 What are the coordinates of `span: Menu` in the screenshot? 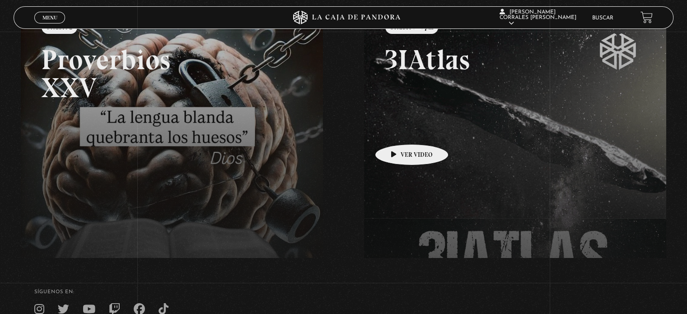 It's located at (50, 18).